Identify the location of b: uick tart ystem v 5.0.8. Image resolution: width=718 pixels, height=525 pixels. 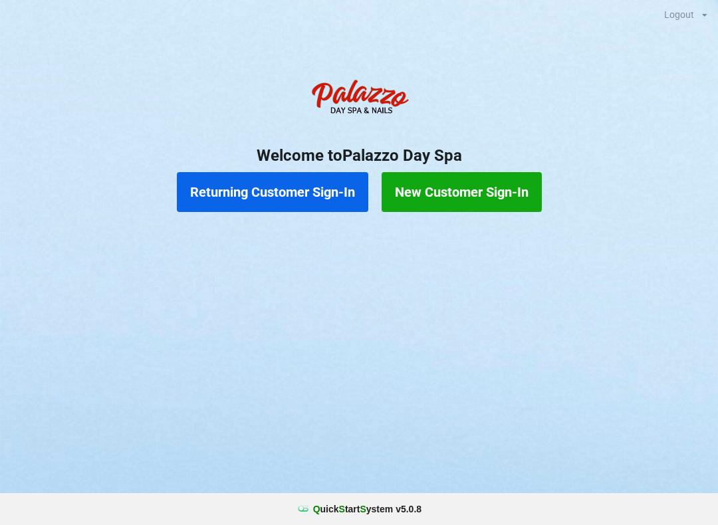
(367, 509).